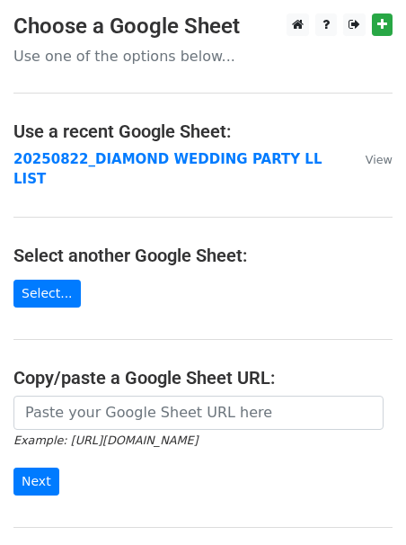 The width and height of the screenshot is (406, 545). Describe the element at coordinates (379, 159) in the screenshot. I see `small: View` at that location.